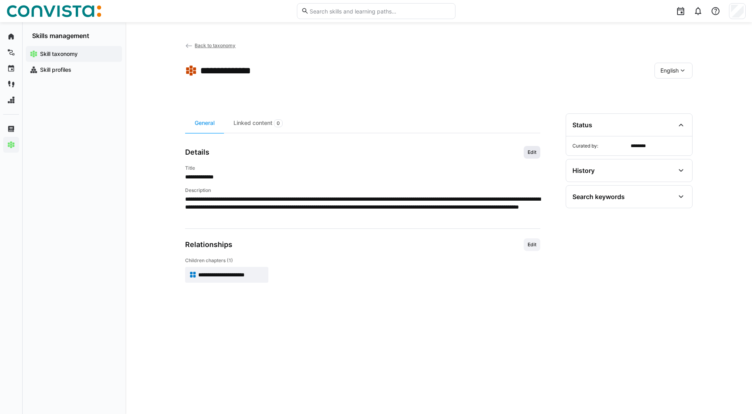 This screenshot has height=414, width=752. I want to click on div: Search keywords, so click(598, 197).